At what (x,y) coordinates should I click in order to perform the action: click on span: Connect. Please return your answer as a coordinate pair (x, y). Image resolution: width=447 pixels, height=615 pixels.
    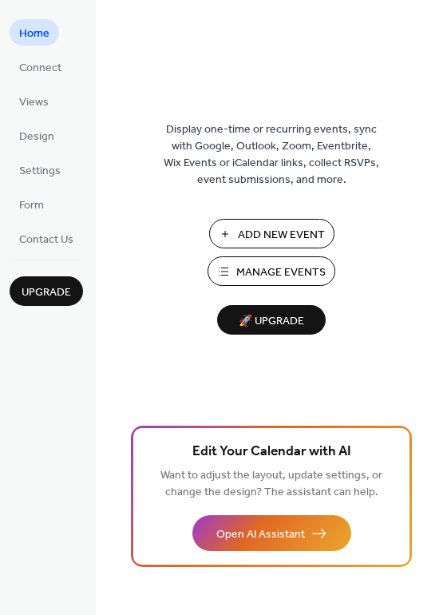
    Looking at the image, I should click on (40, 68).